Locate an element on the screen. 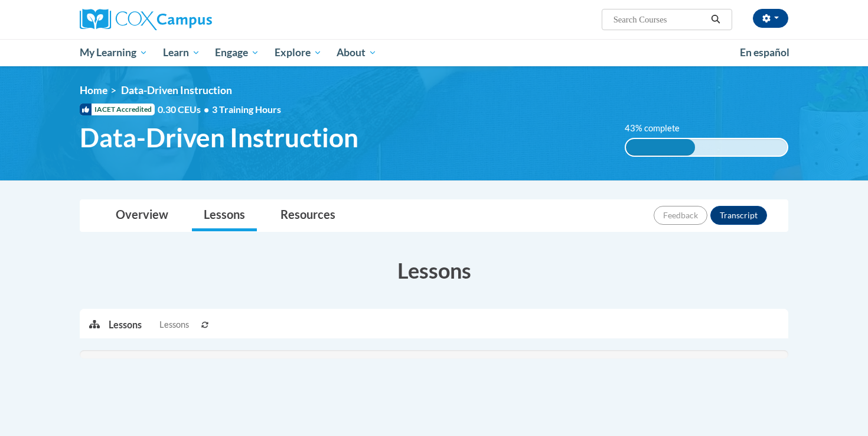  button: Search is located at coordinates (716, 19).